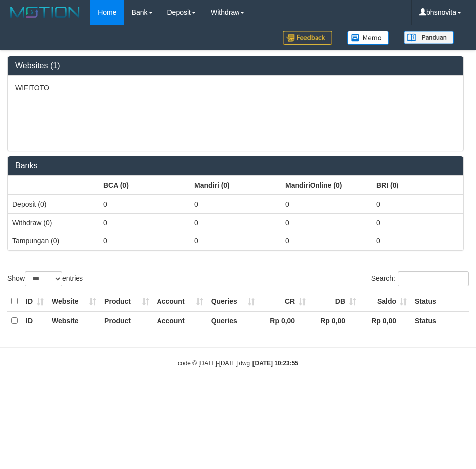  Describe the element at coordinates (236, 166) in the screenshot. I see `h3: Banks` at that location.